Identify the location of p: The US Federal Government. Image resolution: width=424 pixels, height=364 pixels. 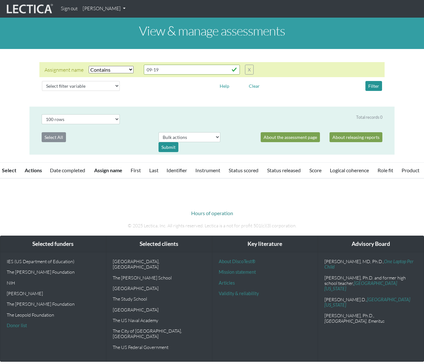
(159, 347).